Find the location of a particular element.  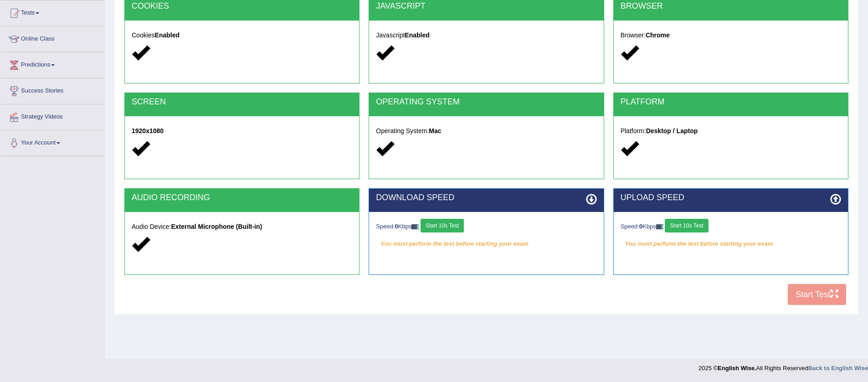

strong: Mac is located at coordinates (435, 131).